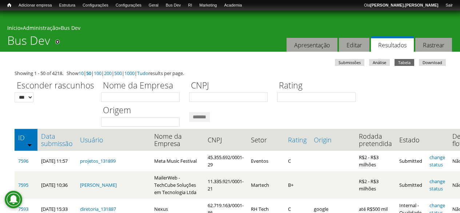  I want to click on th: CNPJ, so click(225, 140).